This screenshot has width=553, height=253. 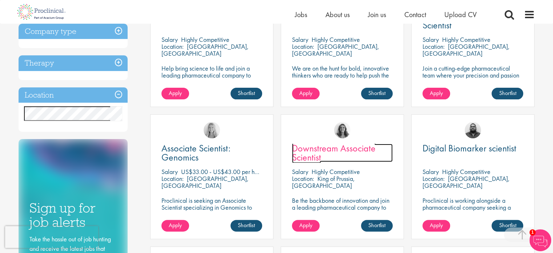 What do you see at coordinates (196, 152) in the screenshot?
I see `span: Associate Scientist: Genomics` at bounding box center [196, 152].